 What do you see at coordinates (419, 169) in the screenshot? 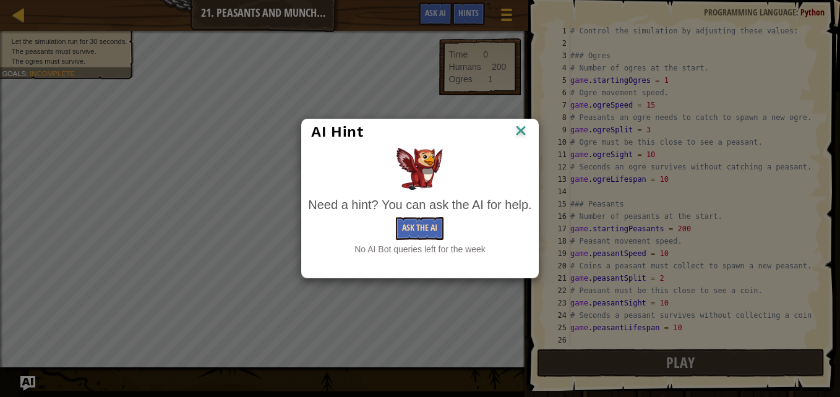
I see `img: AI Hint Animal` at bounding box center [419, 169].